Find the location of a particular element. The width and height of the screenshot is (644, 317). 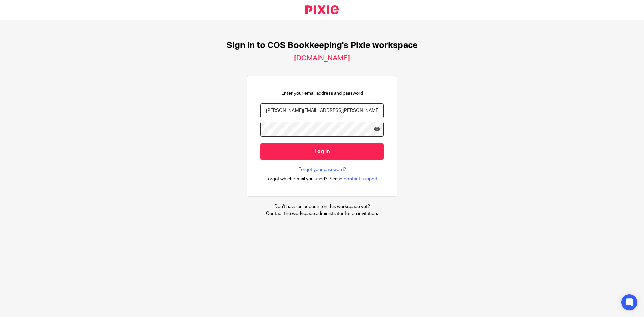

input: name@example.com is located at coordinates (322, 111).